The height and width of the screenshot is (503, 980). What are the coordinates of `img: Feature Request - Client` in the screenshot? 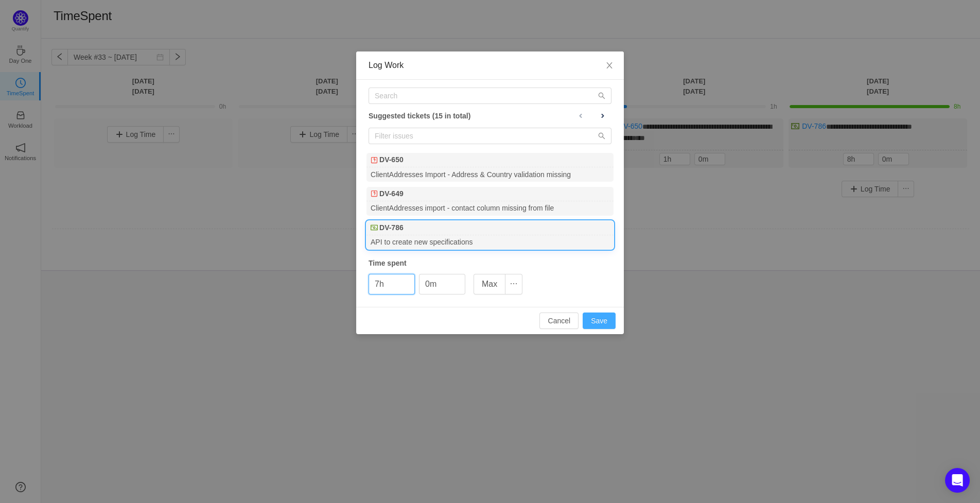 It's located at (375, 227).